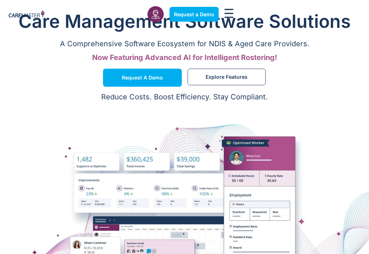 Image resolution: width=369 pixels, height=254 pixels. Describe the element at coordinates (184, 97) in the screenshot. I see `p: Reduce Costs. Boost Efficiency. Stay Compliant.` at that location.